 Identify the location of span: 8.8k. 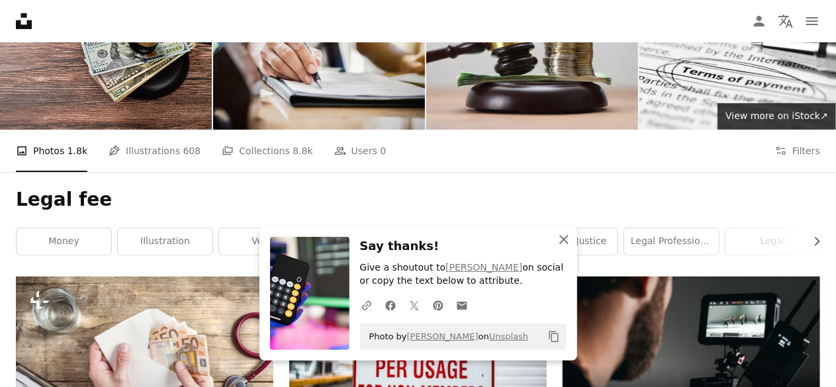
(302, 151).